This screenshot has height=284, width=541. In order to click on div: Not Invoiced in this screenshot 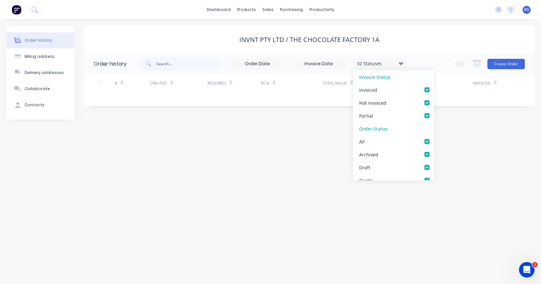, I will do `click(373, 102)`.